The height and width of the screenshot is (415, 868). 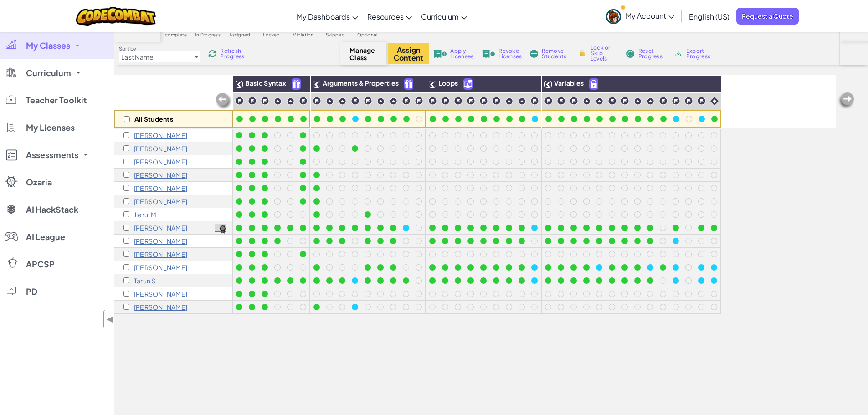 What do you see at coordinates (709, 17) in the screenshot?
I see `a: English (US)` at bounding box center [709, 17].